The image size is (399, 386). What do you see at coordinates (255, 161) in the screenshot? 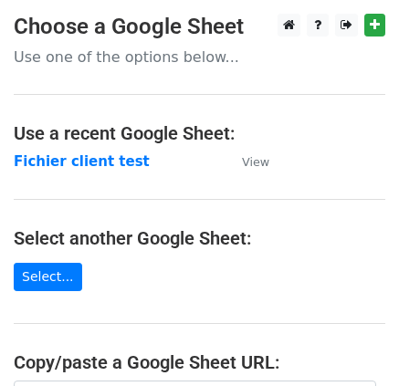
I see `small: View` at bounding box center [255, 161].